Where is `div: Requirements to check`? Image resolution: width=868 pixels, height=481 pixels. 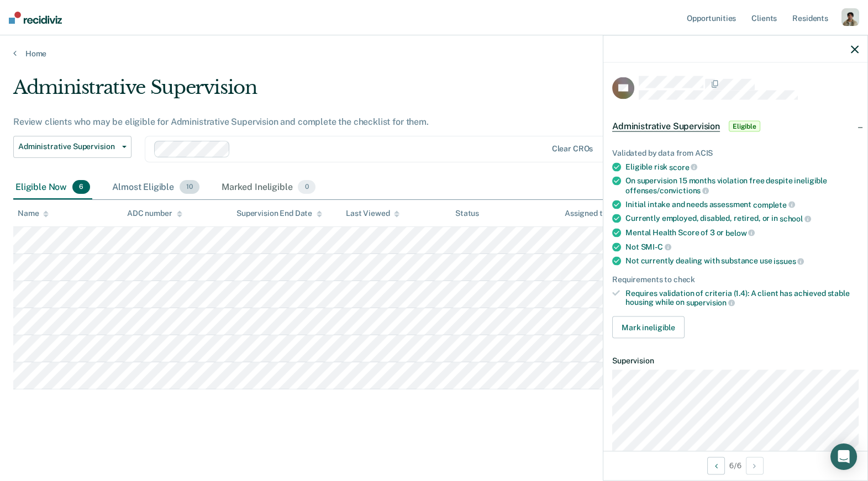 div: Requirements to check is located at coordinates (735, 279).